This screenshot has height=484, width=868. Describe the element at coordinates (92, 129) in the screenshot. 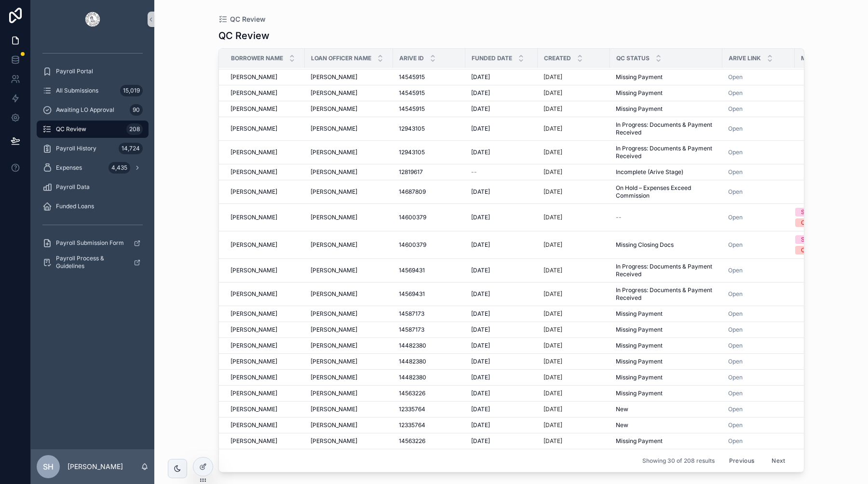

I see `a: QC Review208` at that location.